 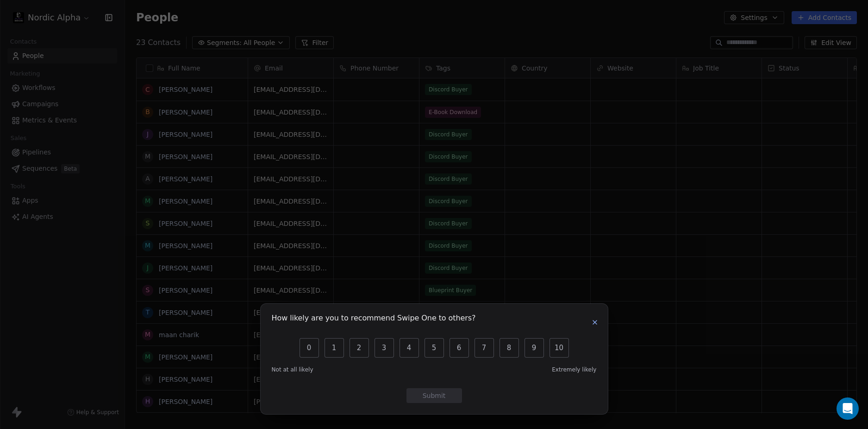 What do you see at coordinates (360, 348) in the screenshot?
I see `button: 2` at bounding box center [360, 348].